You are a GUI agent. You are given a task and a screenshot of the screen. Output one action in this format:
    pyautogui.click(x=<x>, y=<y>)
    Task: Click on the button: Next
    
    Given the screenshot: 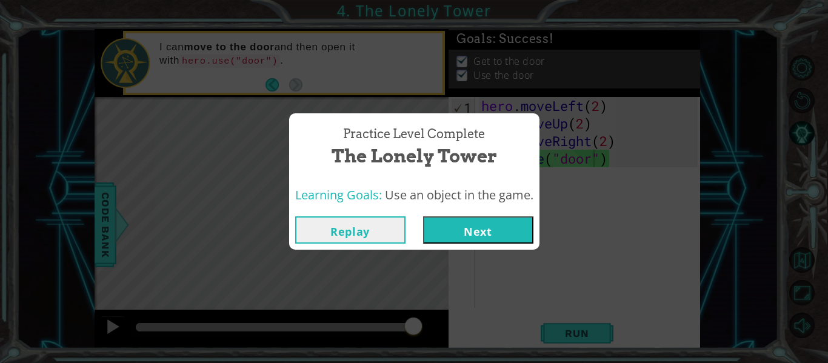 What is the action you would take?
    pyautogui.click(x=478, y=230)
    